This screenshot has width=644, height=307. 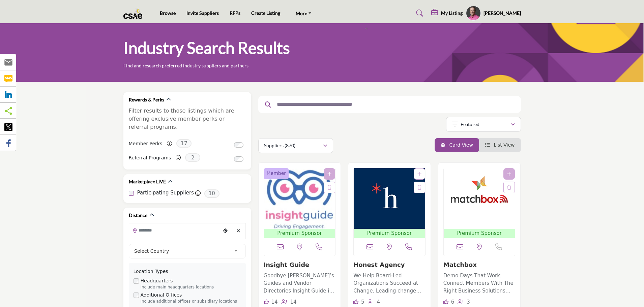 What do you see at coordinates (480, 283) in the screenshot?
I see `a: Demo Days That Work: Connect Members With The Right Business Solutions Matchbox produces category...` at bounding box center [480, 283].